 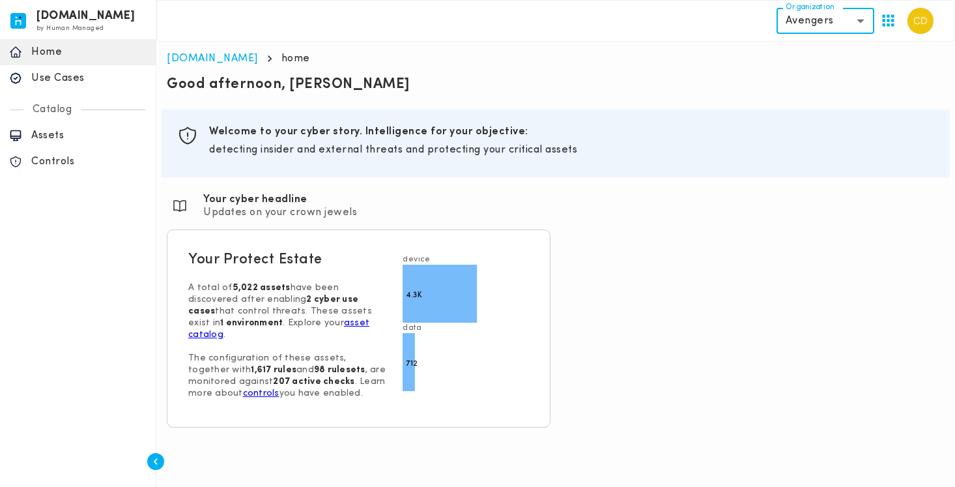 What do you see at coordinates (571, 150) in the screenshot?
I see `p: detecting insider and external threats and protecting your critical assets` at bounding box center [571, 150].